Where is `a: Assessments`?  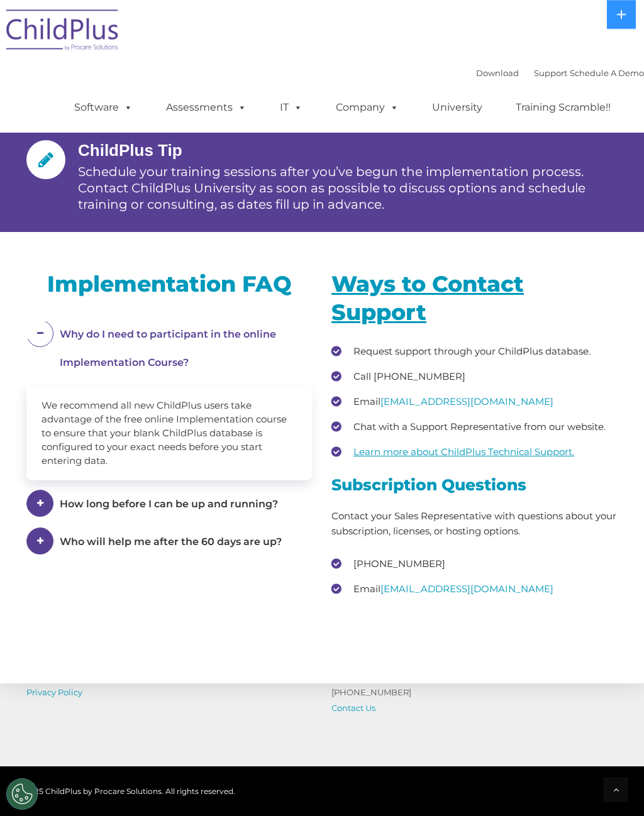
a: Assessments is located at coordinates (206, 108).